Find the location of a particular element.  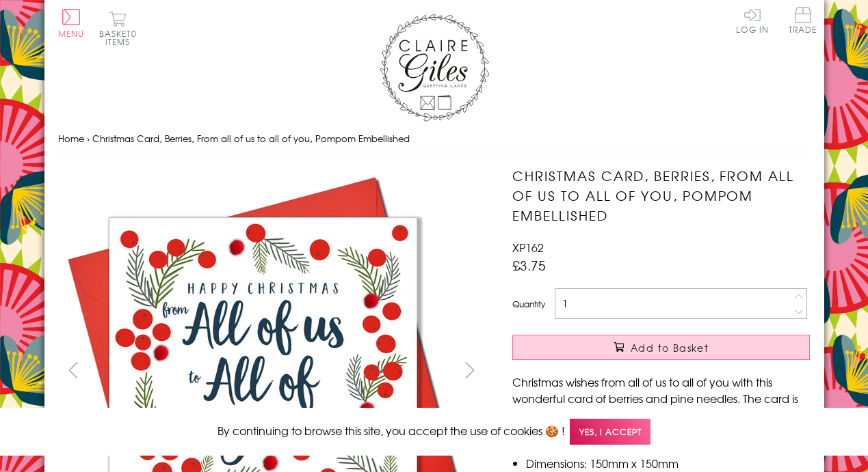

button: Add to Basket is located at coordinates (661, 347).